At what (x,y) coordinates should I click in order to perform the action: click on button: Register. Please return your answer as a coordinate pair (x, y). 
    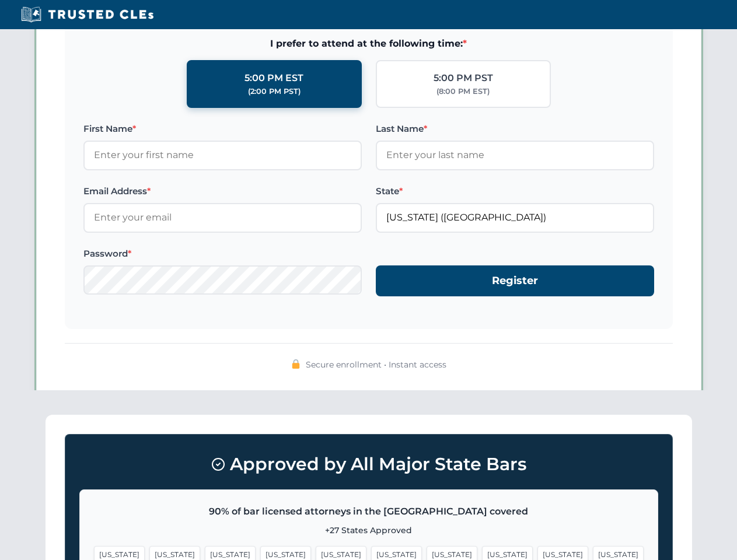
    Looking at the image, I should click on (515, 280).